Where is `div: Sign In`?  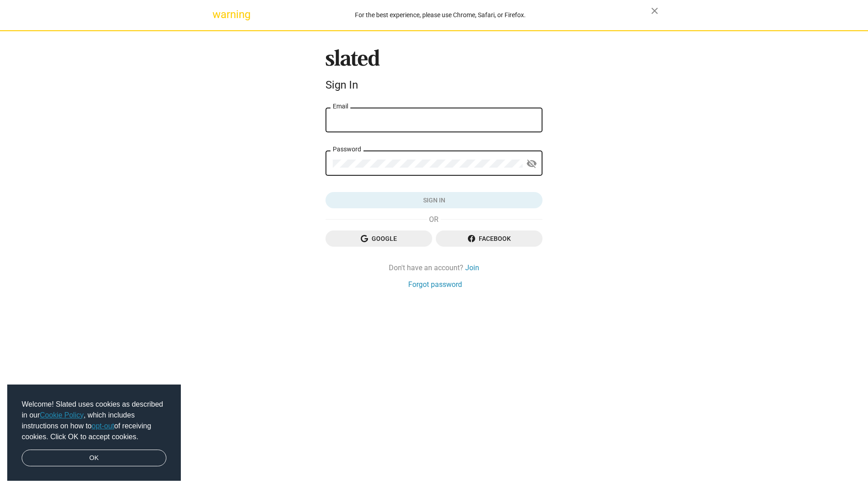
div: Sign In is located at coordinates (434, 85).